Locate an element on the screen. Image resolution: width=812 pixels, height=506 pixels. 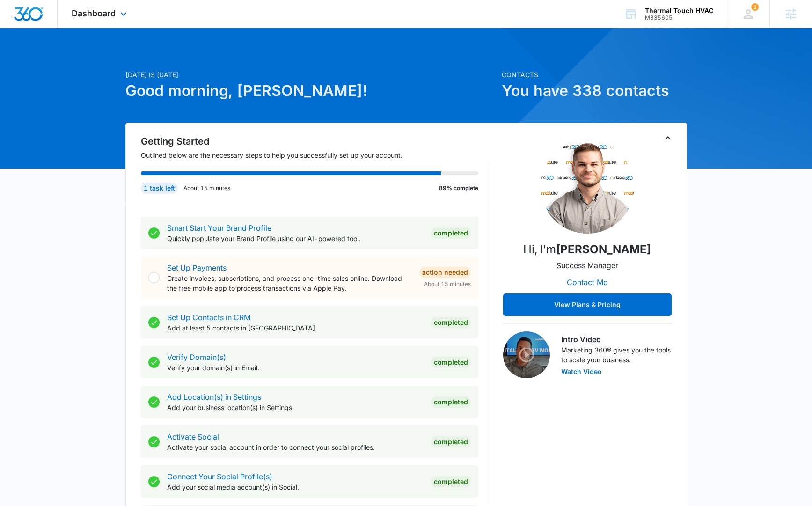
p: 89% complete is located at coordinates (459, 189).